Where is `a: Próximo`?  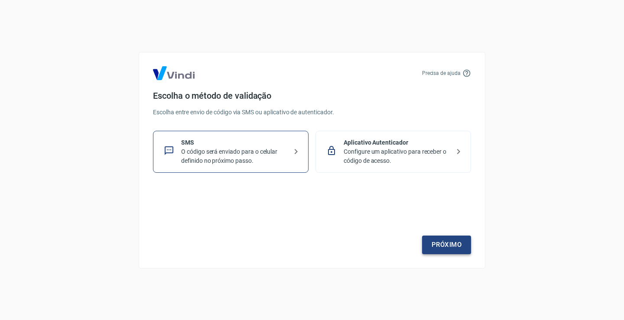
a: Próximo is located at coordinates (447, 245).